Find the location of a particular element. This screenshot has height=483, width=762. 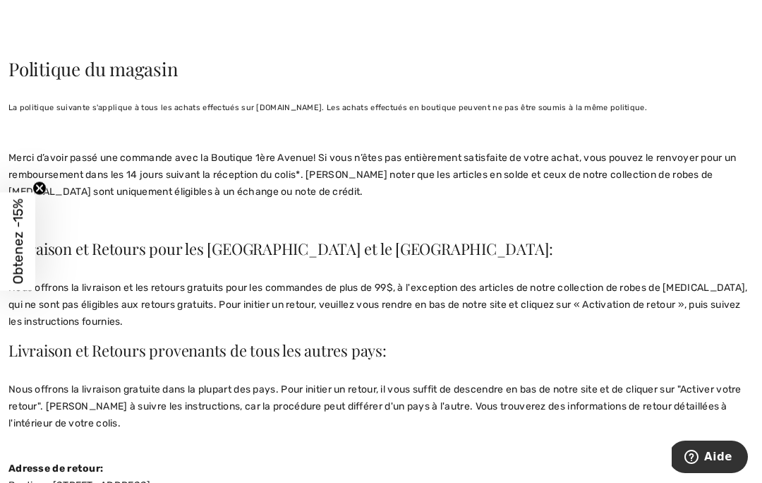

h1: Politique du magasin is located at coordinates (381, 62).